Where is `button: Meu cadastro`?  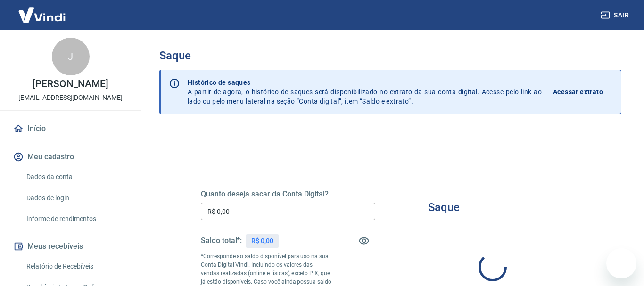
button: Meu cadastro is located at coordinates (70, 157).